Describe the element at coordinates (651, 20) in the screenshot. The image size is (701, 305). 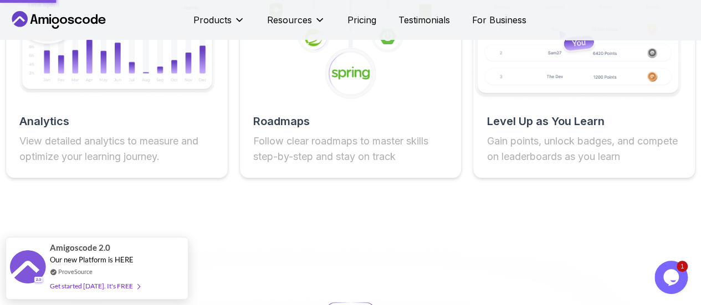
I see `a: Members Area` at that location.